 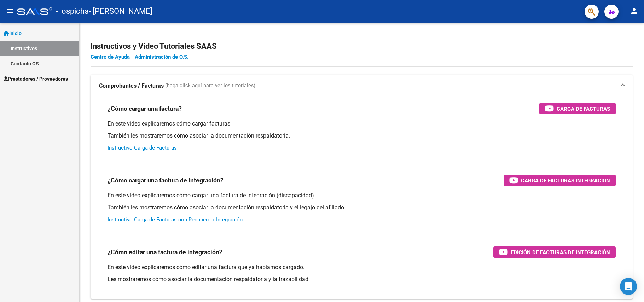 I want to click on a: Instructivo Carga de Facturas con Recupero x Integración, so click(x=175, y=220).